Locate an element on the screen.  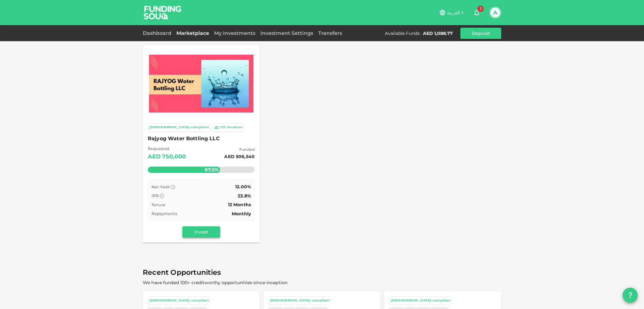
span: We have funded 100+ creditworthy opportunities since inception is located at coordinates (215, 283).